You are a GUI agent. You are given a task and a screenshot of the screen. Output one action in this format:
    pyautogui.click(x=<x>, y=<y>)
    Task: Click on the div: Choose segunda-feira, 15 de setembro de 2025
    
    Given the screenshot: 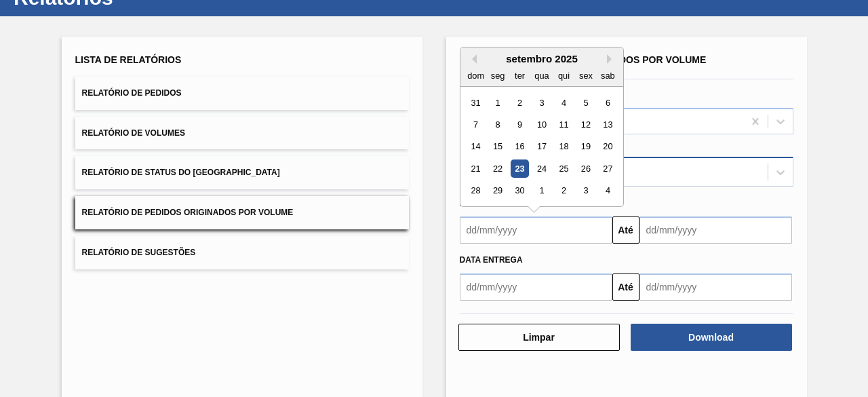 What is the action you would take?
    pyautogui.click(x=497, y=147)
    